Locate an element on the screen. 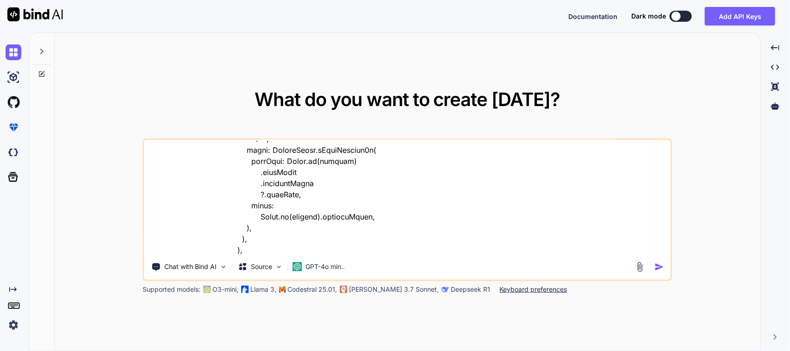 The image size is (790, 351). img: darkCloudIdeIcon is located at coordinates (13, 152).